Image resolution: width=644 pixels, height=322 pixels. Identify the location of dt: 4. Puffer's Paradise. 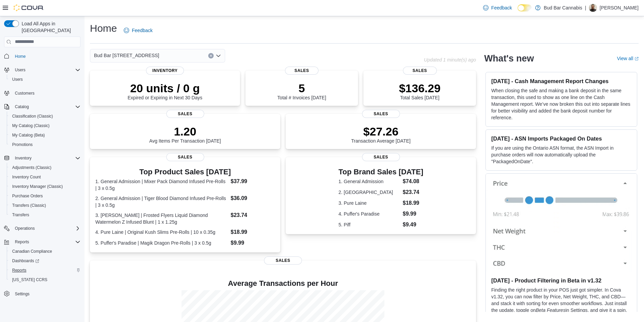
(369, 214).